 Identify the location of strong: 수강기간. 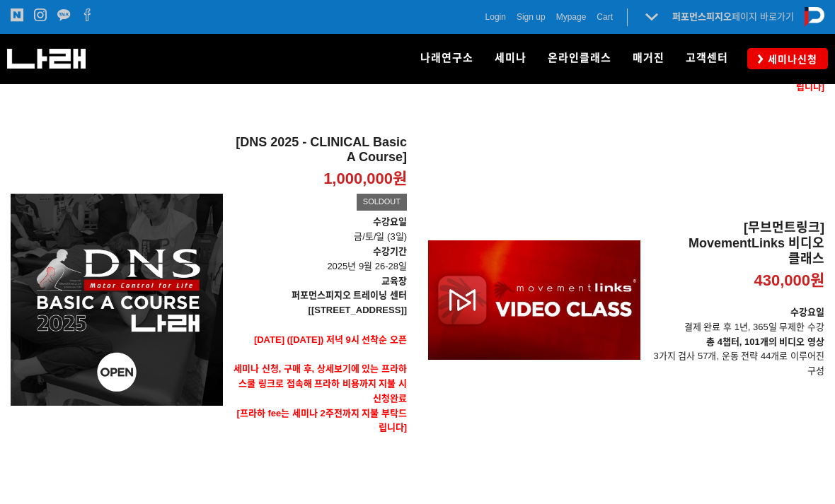
(390, 251).